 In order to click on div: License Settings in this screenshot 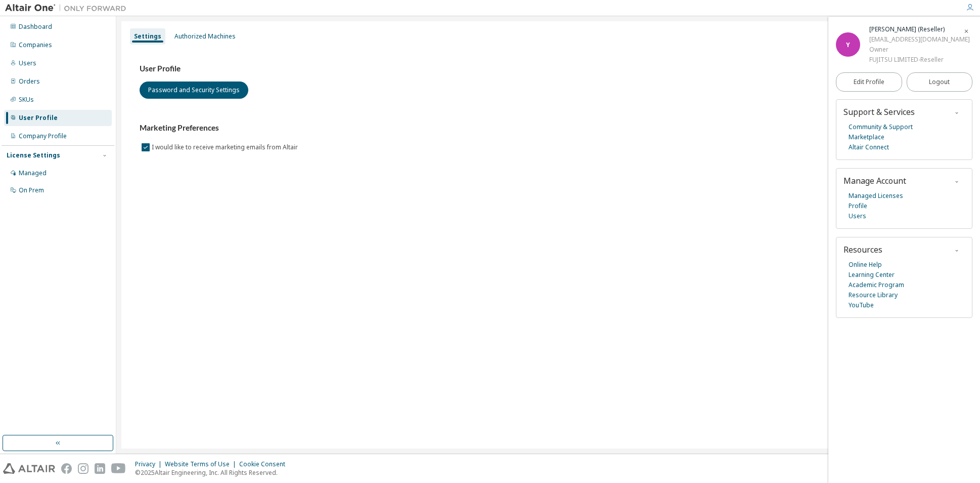, I will do `click(33, 155)`.